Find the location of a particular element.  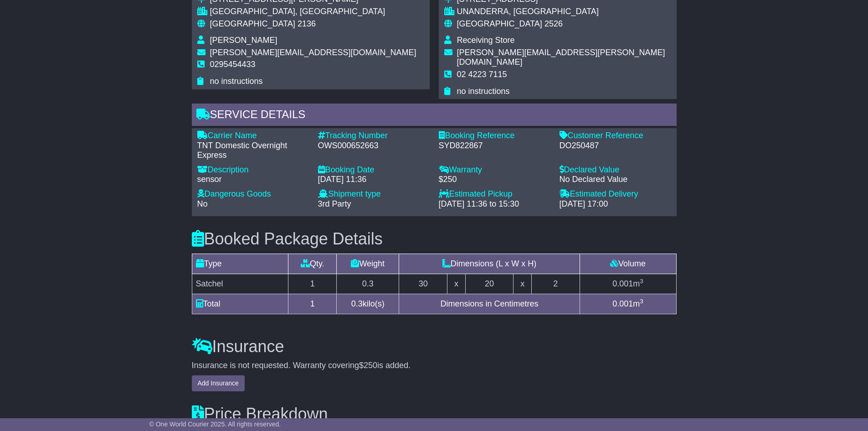

div: Estimated Delivery is located at coordinates (615, 194).